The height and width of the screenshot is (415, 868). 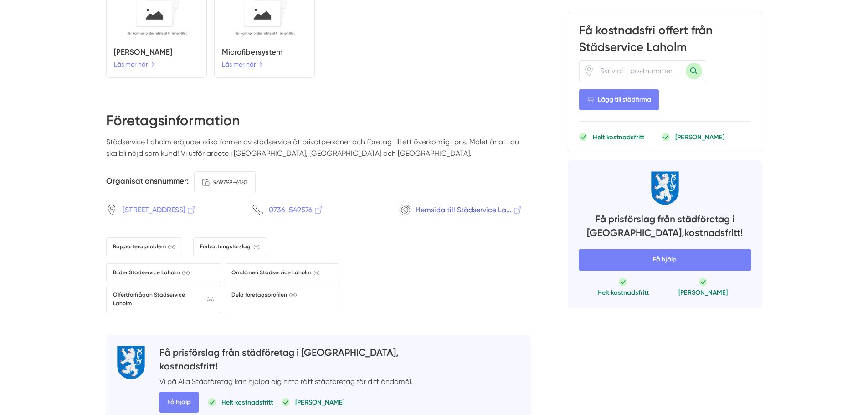 What do you see at coordinates (230, 247) in the screenshot?
I see `span: Förbättringsförslag` at bounding box center [230, 247].